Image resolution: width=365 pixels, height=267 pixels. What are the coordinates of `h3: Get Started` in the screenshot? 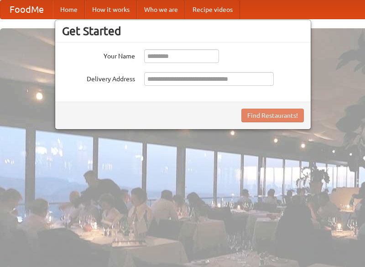 It's located at (183, 31).